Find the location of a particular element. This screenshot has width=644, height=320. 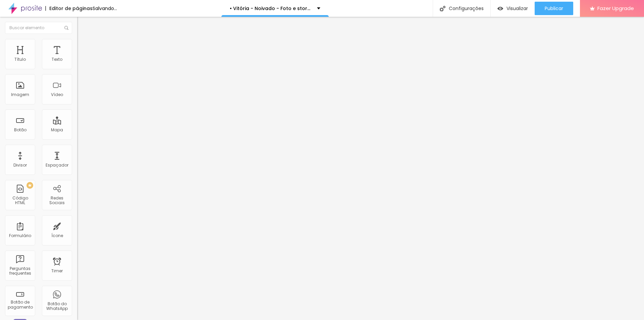

img: view-1.svg is located at coordinates (500, 8).